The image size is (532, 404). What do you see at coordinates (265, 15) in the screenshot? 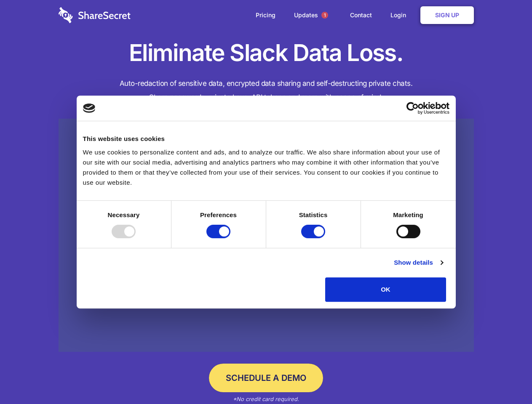
I see `a: Pricing` at bounding box center [265, 15].